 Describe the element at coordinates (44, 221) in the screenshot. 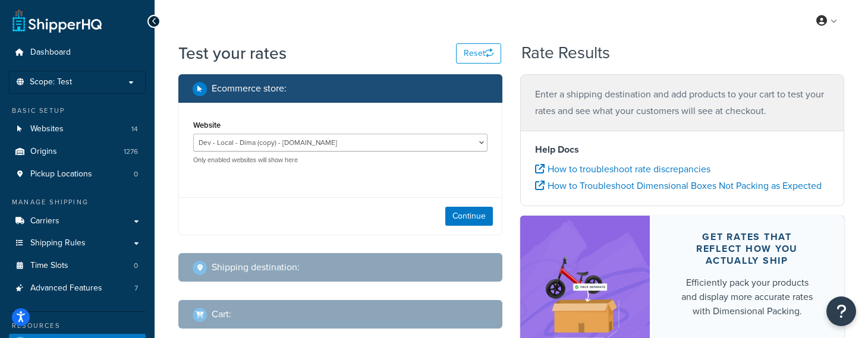

I see `span: Carriers` at that location.